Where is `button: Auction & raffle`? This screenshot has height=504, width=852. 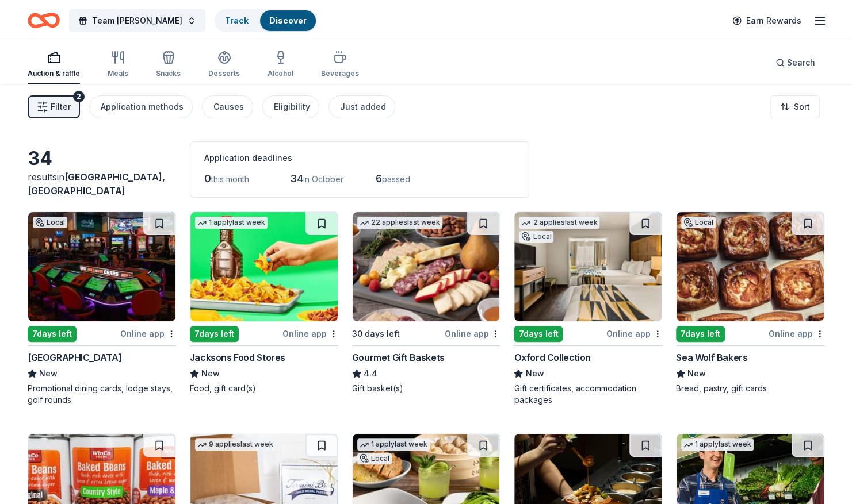 button: Auction & raffle is located at coordinates (53, 65).